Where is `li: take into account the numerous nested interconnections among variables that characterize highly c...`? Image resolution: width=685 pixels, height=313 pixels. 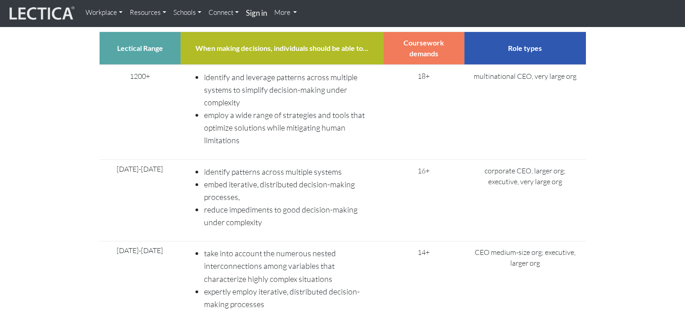
li: take into account the numerous nested interconnections among variables that characterize highly c... is located at coordinates (291, 266).